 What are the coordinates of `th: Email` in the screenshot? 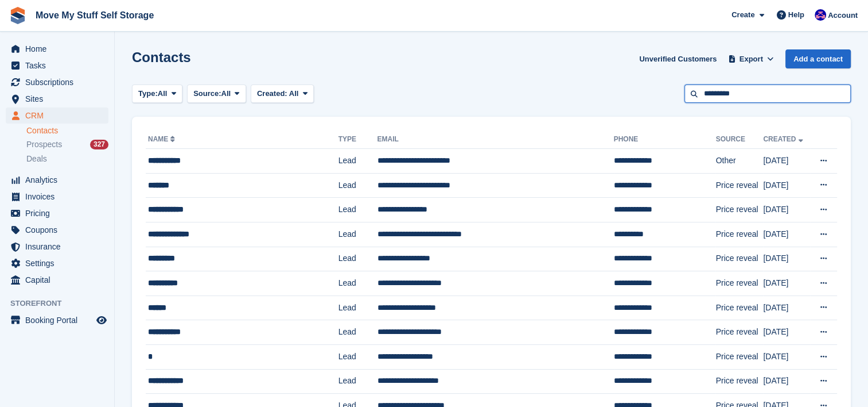 It's located at (496, 140).